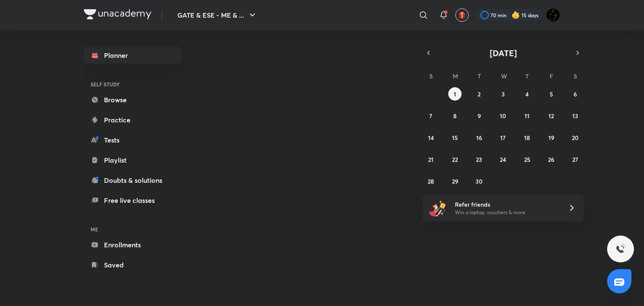 This screenshot has width=644, height=306. I want to click on abbr: September 28, 2025, so click(431, 181).